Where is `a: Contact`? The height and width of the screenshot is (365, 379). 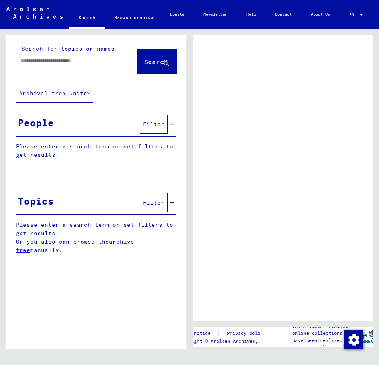
a: Contact is located at coordinates (283, 14).